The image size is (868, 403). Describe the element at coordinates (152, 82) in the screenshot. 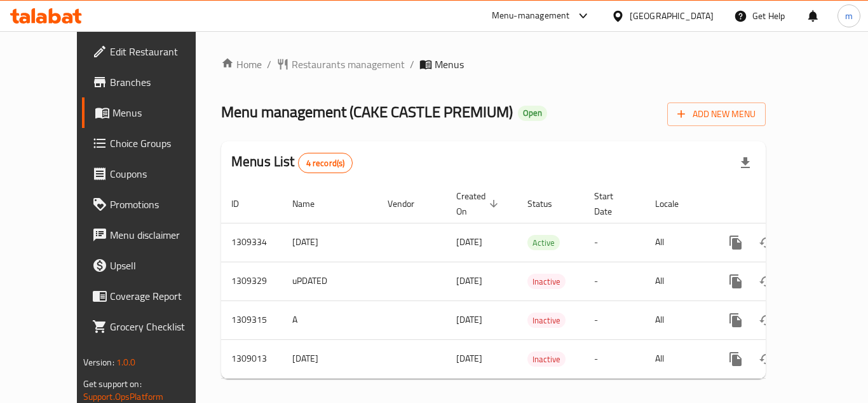

I see `a: Branches` at that location.